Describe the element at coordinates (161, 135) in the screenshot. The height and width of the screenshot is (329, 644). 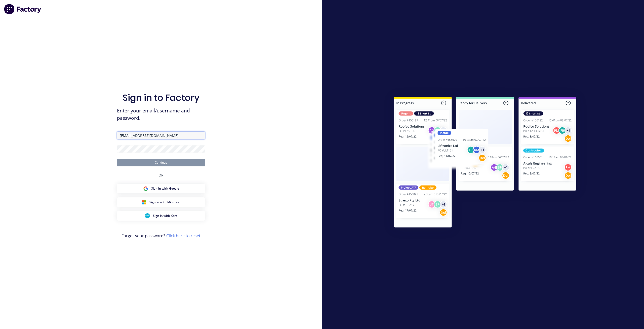
I see `input: Email/Username` at that location.